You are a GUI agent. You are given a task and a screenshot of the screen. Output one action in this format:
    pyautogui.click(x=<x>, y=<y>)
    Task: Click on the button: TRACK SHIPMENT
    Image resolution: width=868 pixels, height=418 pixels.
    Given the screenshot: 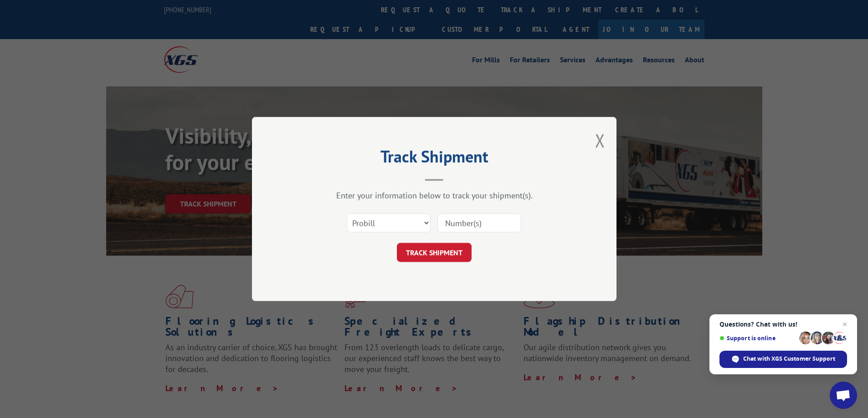 What is the action you would take?
    pyautogui.click(x=434, y=253)
    